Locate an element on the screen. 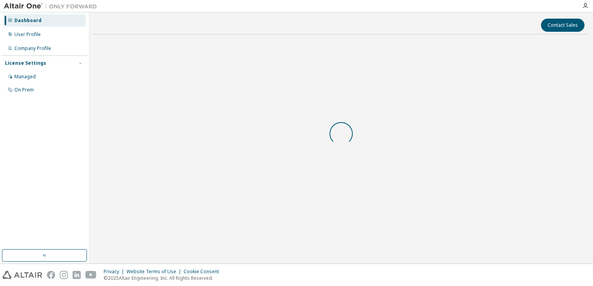 This screenshot has height=286, width=593. div: Privacy is located at coordinates (115, 272).